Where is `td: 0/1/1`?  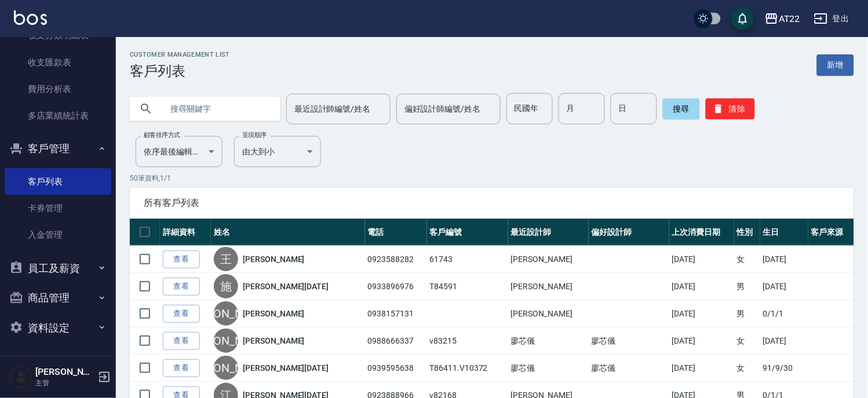
td: 0/1/1 is located at coordinates (784, 314).